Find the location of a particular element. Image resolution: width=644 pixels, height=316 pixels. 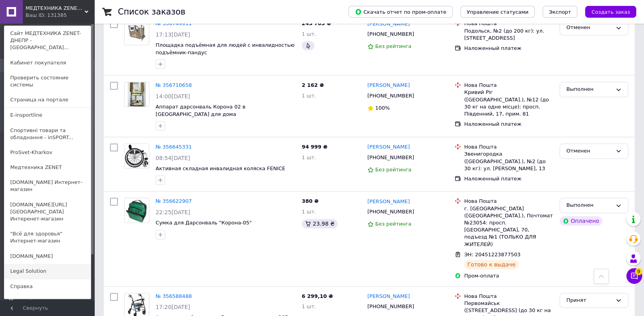

span: 6 299,10 ₴ is located at coordinates (317, 296).